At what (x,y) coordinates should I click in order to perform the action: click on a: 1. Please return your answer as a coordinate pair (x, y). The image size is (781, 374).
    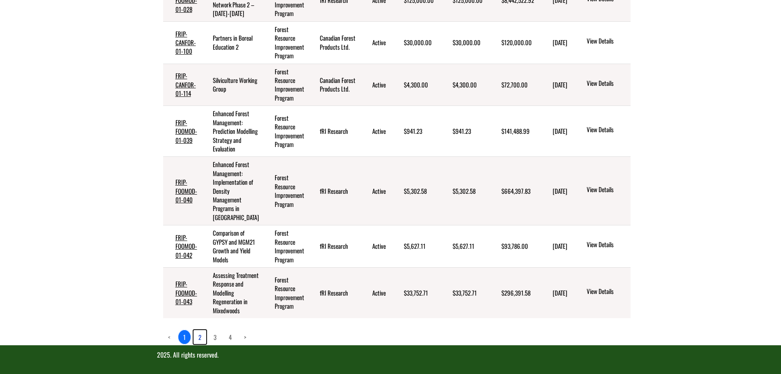
    Looking at the image, I should click on (185, 337).